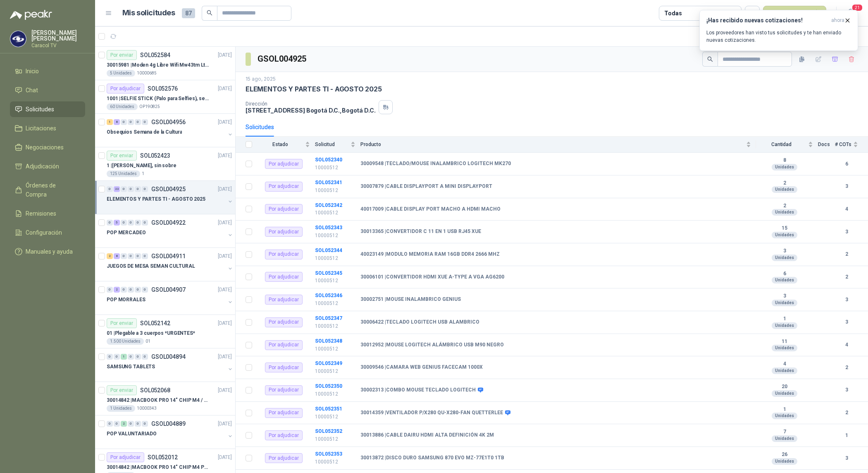  I want to click on b: 20, so click(785, 387).